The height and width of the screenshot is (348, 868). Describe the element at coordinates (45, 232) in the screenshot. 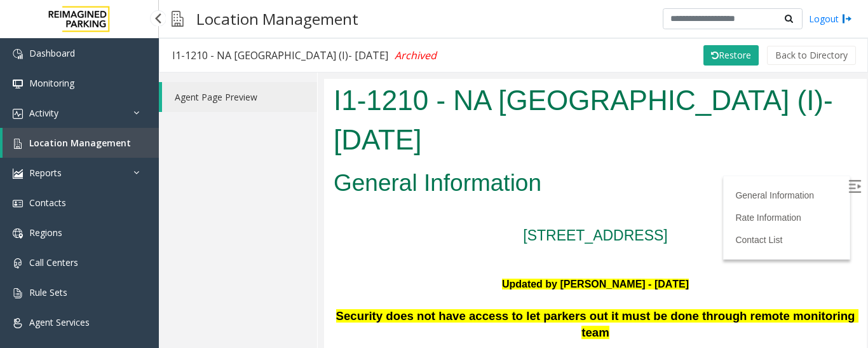

I see `span: Regions` at that location.